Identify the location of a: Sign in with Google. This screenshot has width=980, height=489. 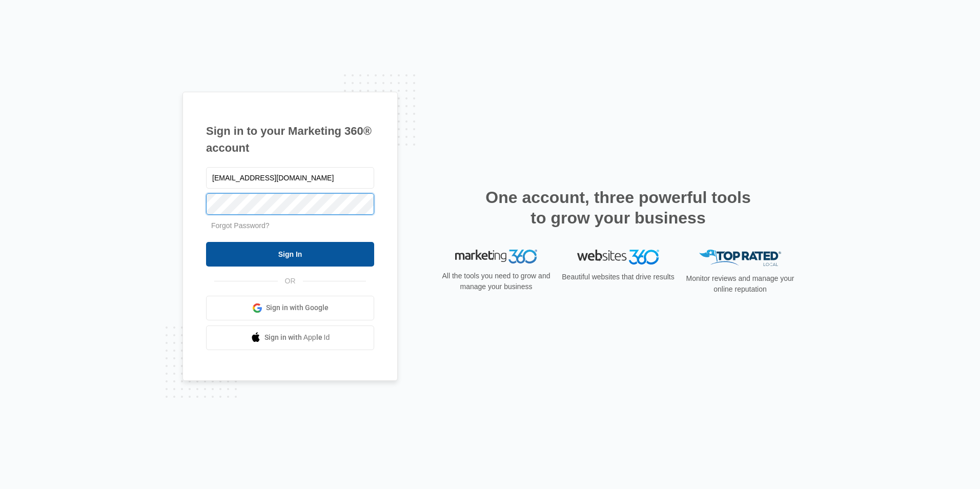
(290, 309).